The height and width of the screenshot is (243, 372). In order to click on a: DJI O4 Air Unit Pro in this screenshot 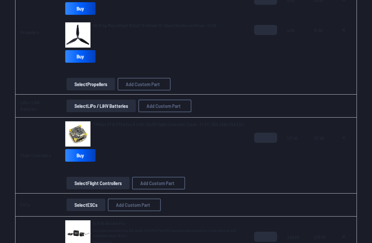, I will do `click(169, 223)`.